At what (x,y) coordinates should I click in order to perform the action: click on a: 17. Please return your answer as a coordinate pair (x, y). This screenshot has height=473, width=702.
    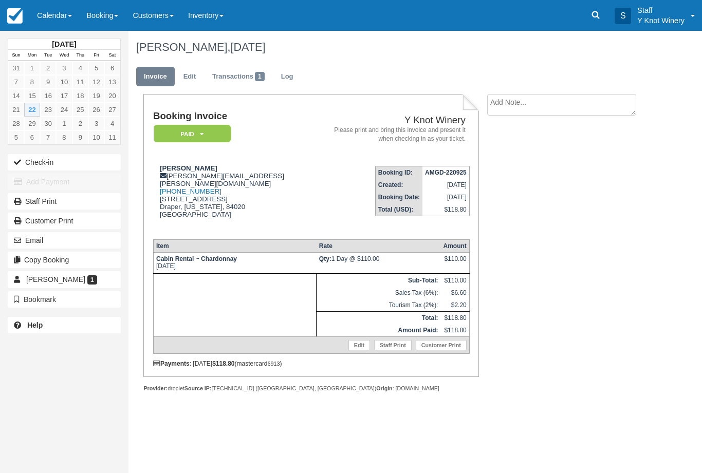
    Looking at the image, I should click on (64, 96).